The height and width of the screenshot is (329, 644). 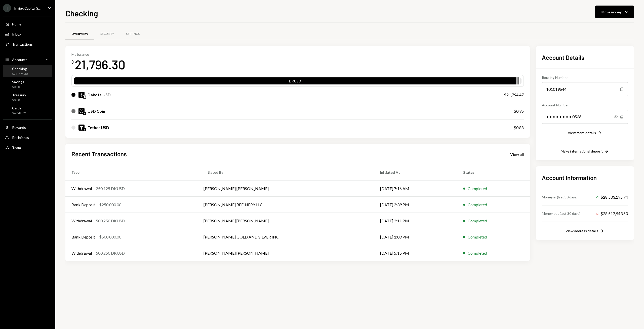 What do you see at coordinates (28, 110) in the screenshot?
I see `a: Cards$4,042.02` at bounding box center [28, 110].